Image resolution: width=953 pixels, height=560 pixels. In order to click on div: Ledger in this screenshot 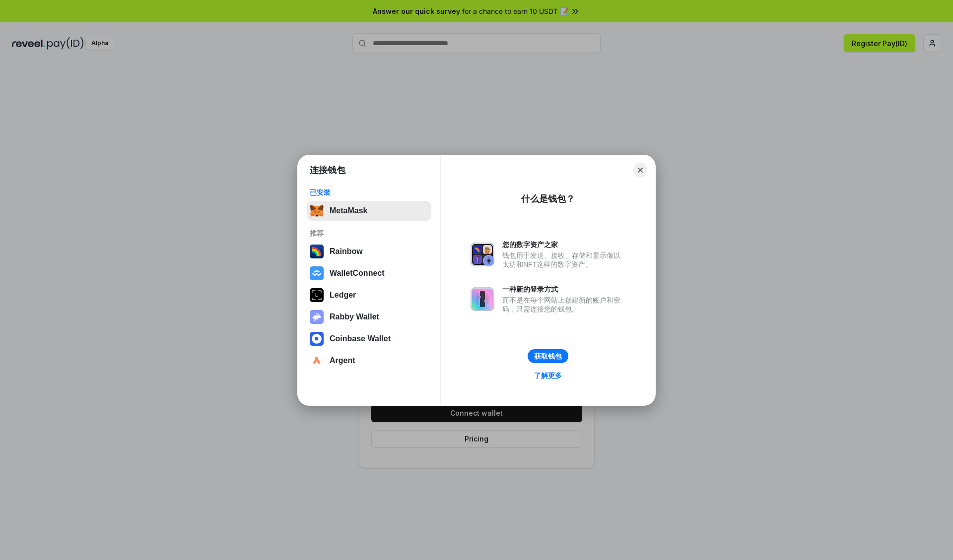, I will do `click(343, 295)`.